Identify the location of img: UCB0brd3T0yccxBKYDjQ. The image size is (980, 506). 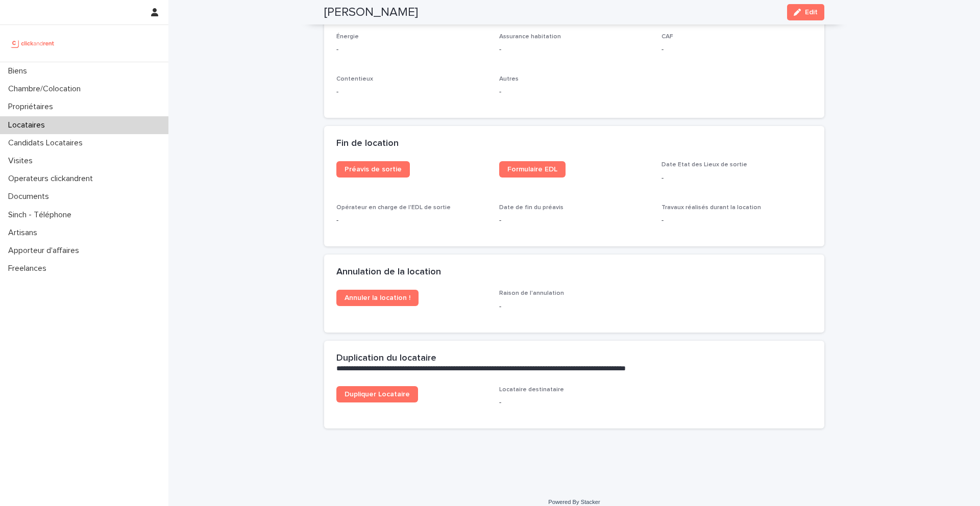
(33, 43).